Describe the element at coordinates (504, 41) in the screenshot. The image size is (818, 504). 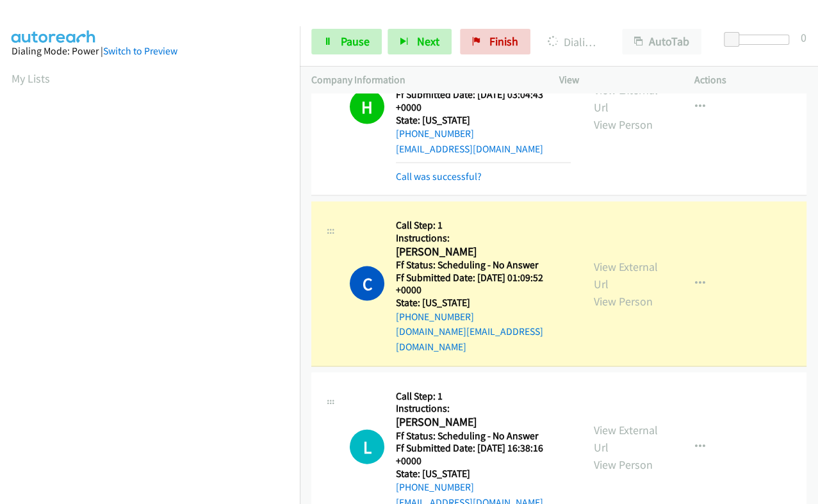
I see `span: Finish` at that location.